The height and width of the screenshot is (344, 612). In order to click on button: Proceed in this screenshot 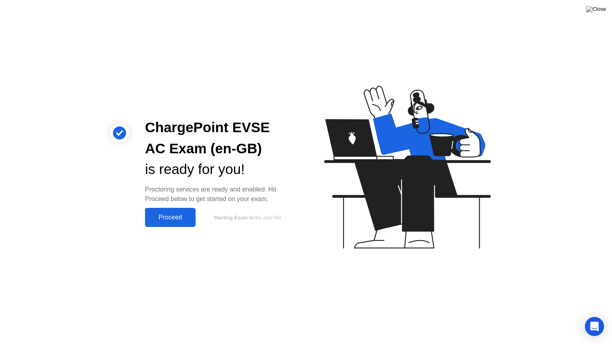, I will do `click(170, 217)`.